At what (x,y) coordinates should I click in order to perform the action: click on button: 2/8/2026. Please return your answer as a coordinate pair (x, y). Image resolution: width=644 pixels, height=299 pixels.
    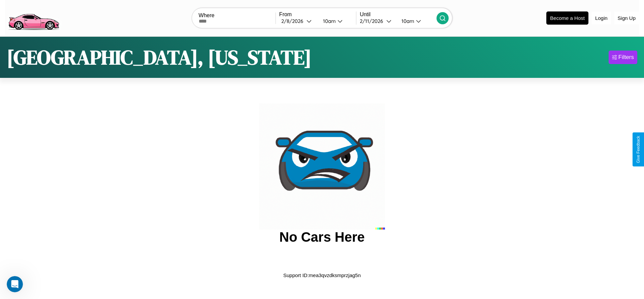
    Looking at the image, I should click on (299, 21).